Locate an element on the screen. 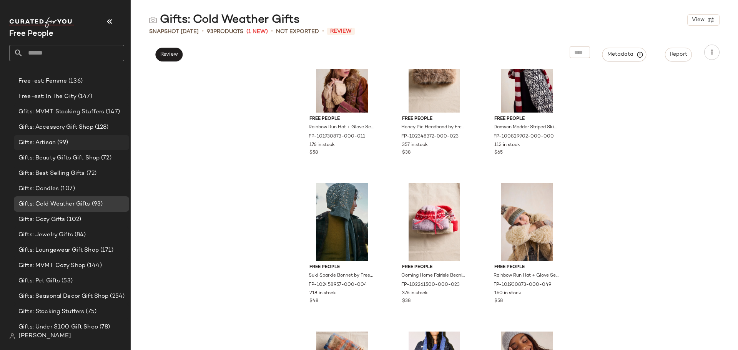 The width and height of the screenshot is (738, 350). span: (254) is located at coordinates (117, 297).